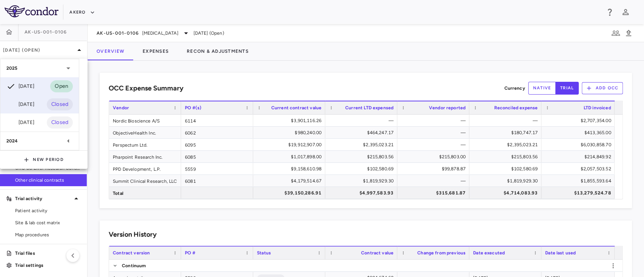 Image resolution: width=644 pixels, height=277 pixels. Describe the element at coordinates (61, 87) in the screenshot. I see `span: Open` at that location.